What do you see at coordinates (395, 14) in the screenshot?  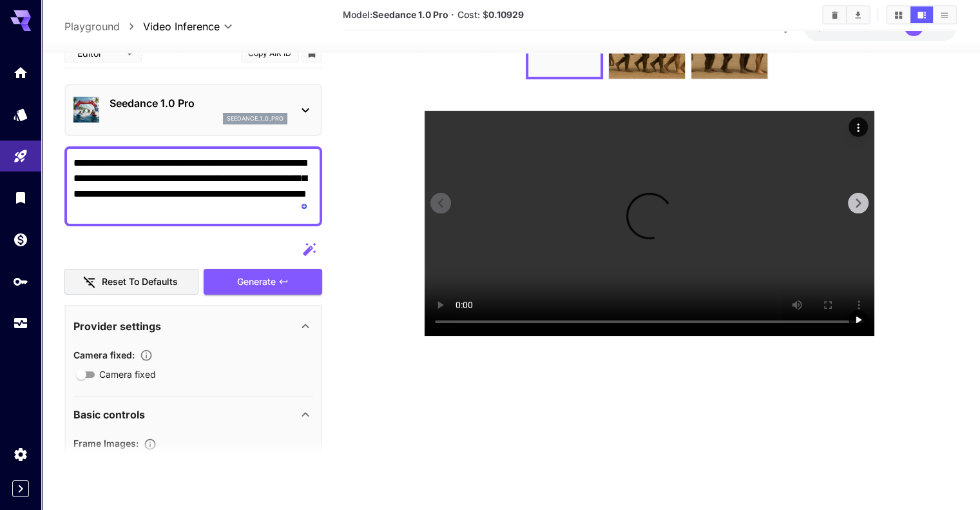 I see `span: Model:` at bounding box center [395, 14].